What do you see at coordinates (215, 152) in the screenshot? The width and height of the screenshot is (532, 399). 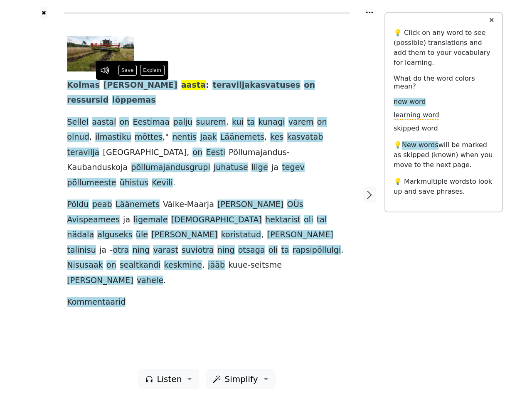 I see `span: Eesti` at bounding box center [215, 152].